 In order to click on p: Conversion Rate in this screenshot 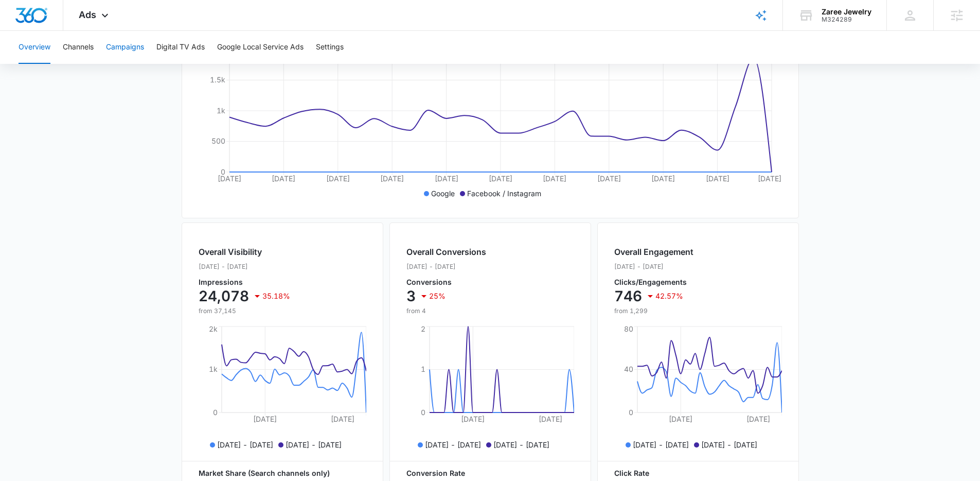, I will do `click(490, 473)`.